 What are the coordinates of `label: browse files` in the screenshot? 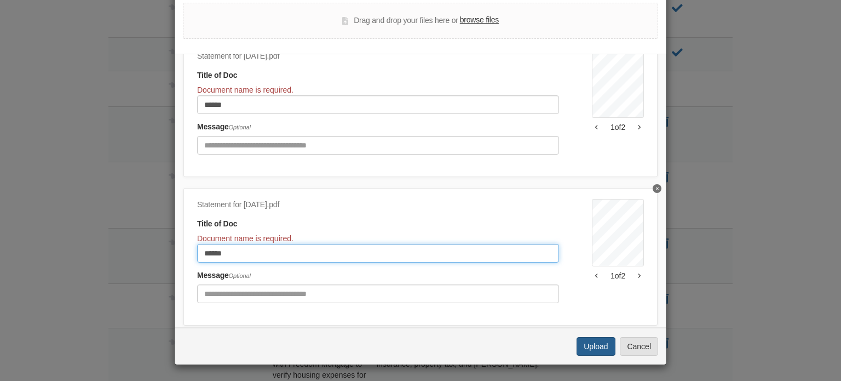 It's located at (479, 20).